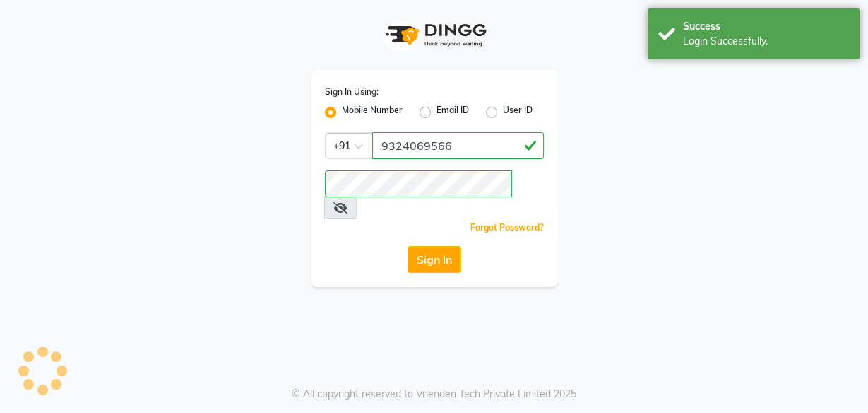 The height and width of the screenshot is (413, 868). Describe the element at coordinates (352, 92) in the screenshot. I see `label: Sign In Using:` at that location.